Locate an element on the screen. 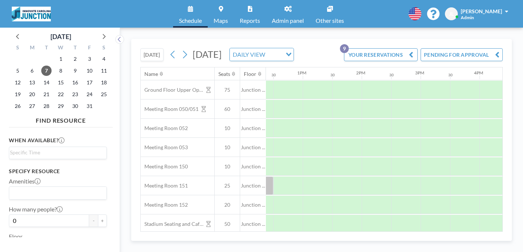 This screenshot has height=252, width=523. span: Stadium Seating and Cafe area is located at coordinates (172, 224).